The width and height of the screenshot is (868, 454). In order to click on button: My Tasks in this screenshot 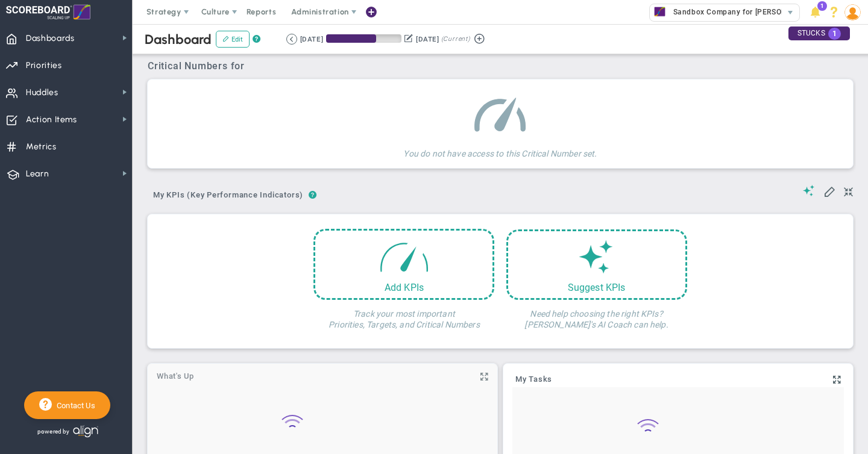, I will do `click(534, 380)`.